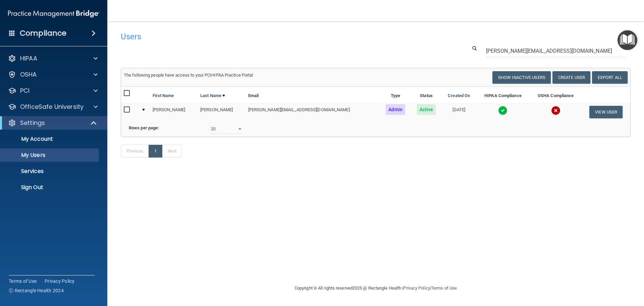 The image size is (644, 306). Describe the element at coordinates (571, 77) in the screenshot. I see `button: Create User` at that location.